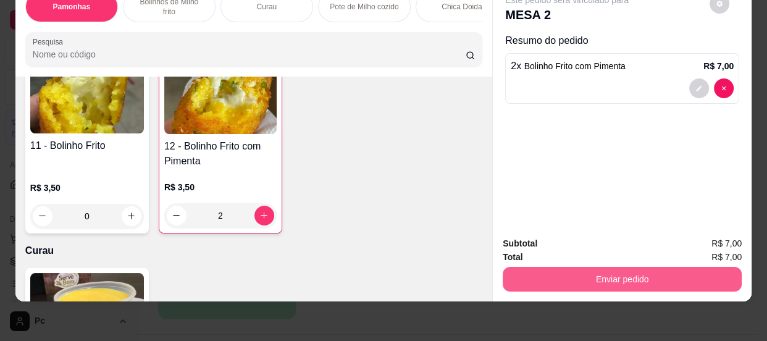 This screenshot has width=767, height=341. I want to click on p: Resumo do pedido, so click(622, 41).